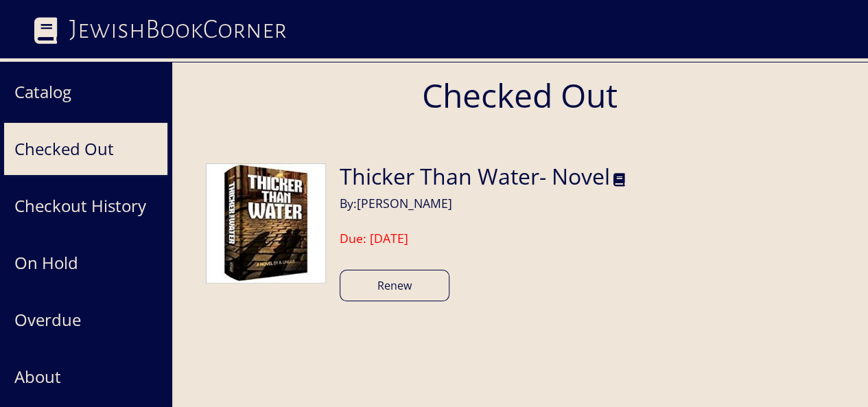 The image size is (868, 407). Describe the element at coordinates (475, 176) in the screenshot. I see `h2: Thicker Than Water- Novel` at that location.